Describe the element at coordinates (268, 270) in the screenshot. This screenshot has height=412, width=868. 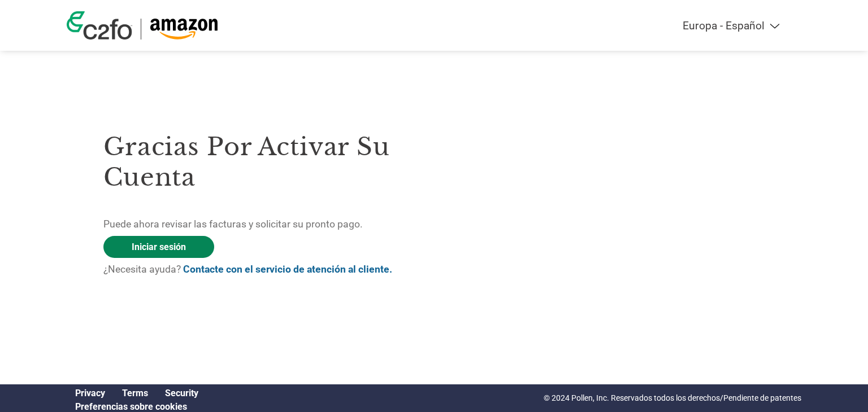
I see `p: ¿Necesita ayuda?` at that location.